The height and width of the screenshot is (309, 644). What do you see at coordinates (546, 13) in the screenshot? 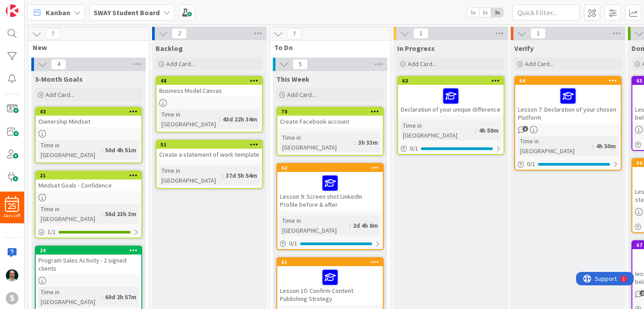
I see `input: Quick Filter...` at bounding box center [546, 13].